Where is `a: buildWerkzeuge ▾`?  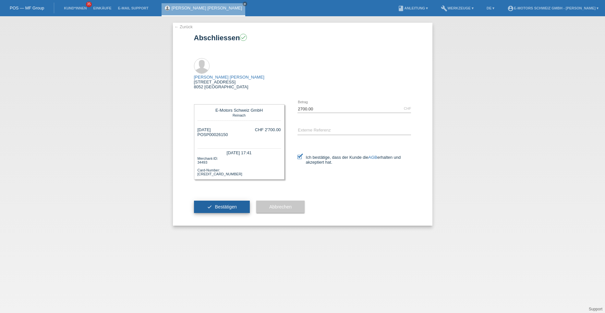 a: buildWerkzeuge ▾ is located at coordinates (457, 8).